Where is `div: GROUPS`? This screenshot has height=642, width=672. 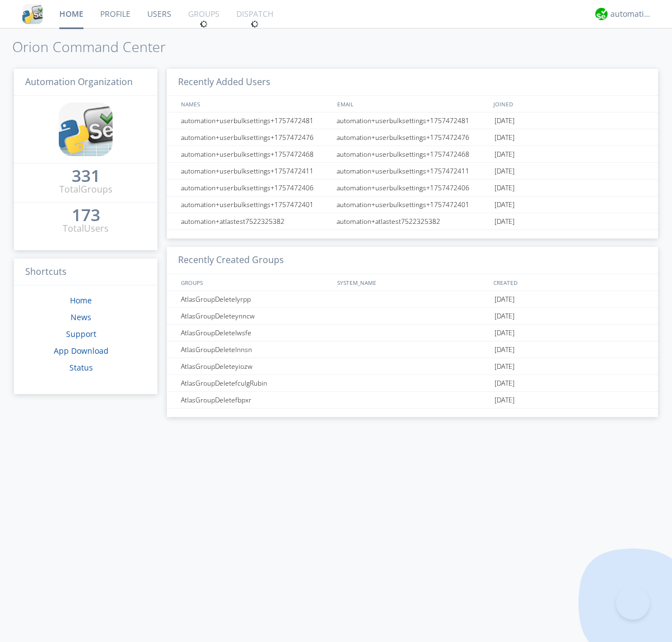
div: GROUPS is located at coordinates (255, 282).